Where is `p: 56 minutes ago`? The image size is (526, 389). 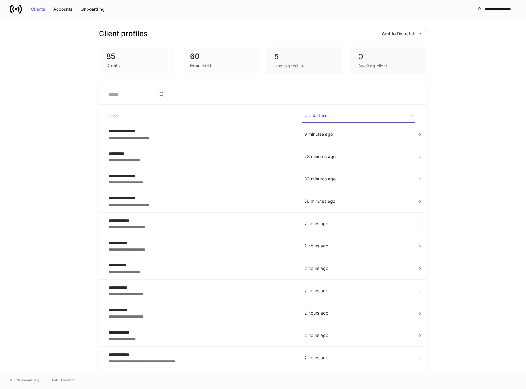
p: 56 minutes ago is located at coordinates (359, 201).